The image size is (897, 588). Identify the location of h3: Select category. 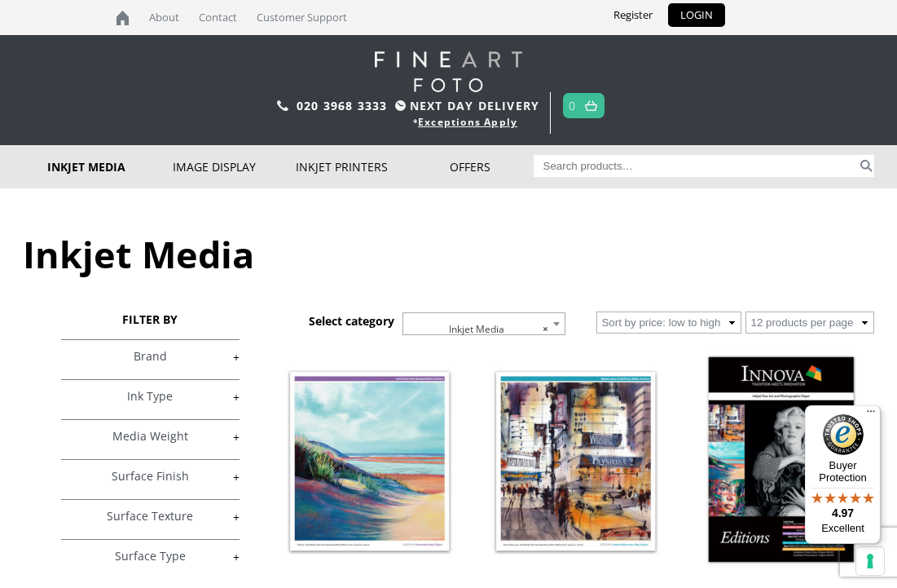
(351, 320).